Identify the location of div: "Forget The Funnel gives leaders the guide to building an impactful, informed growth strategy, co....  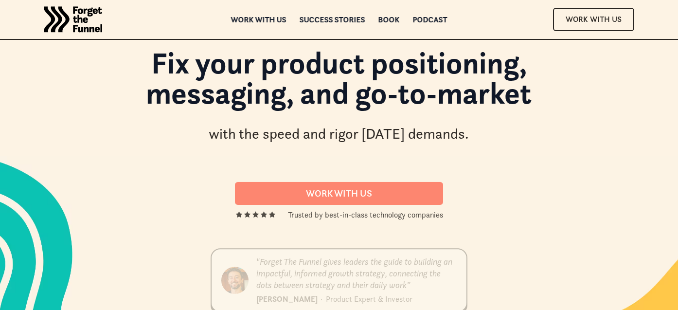
(356, 273).